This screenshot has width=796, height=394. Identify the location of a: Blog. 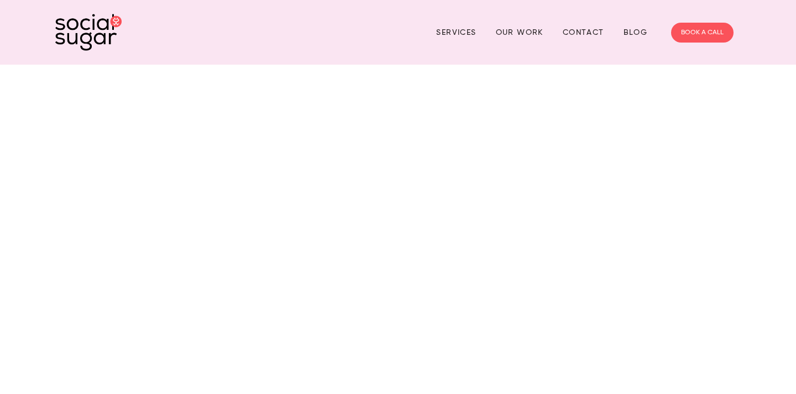
(636, 32).